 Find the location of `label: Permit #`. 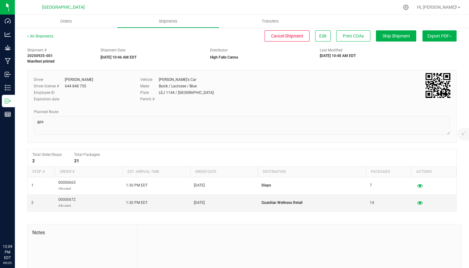

label: Permit # is located at coordinates (150, 99).